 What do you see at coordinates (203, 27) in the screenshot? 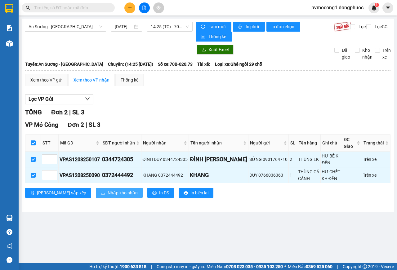
I see `span: sync` at bounding box center [203, 27].